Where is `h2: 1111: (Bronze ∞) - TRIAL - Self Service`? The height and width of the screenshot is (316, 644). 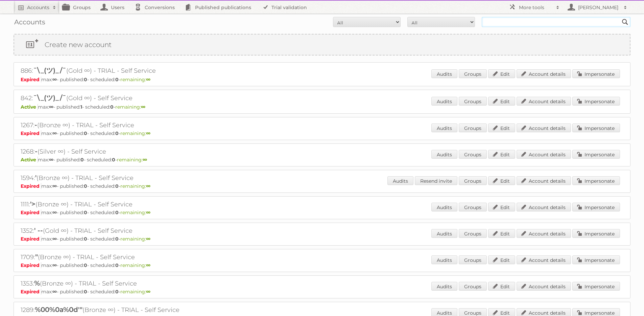
h2: 1111: (Bronze ∞) - TRIAL - Self Service is located at coordinates (139, 204).